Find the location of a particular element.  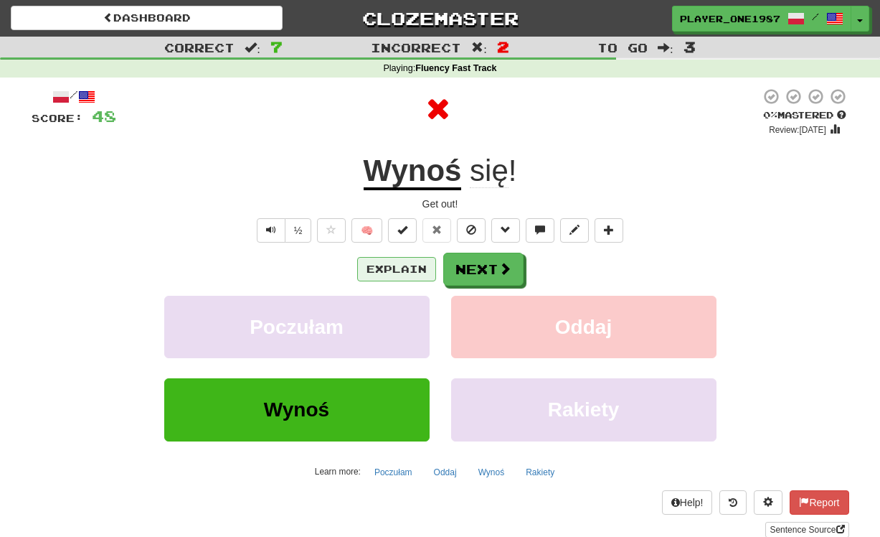

span: 3 is located at coordinates (690, 47).